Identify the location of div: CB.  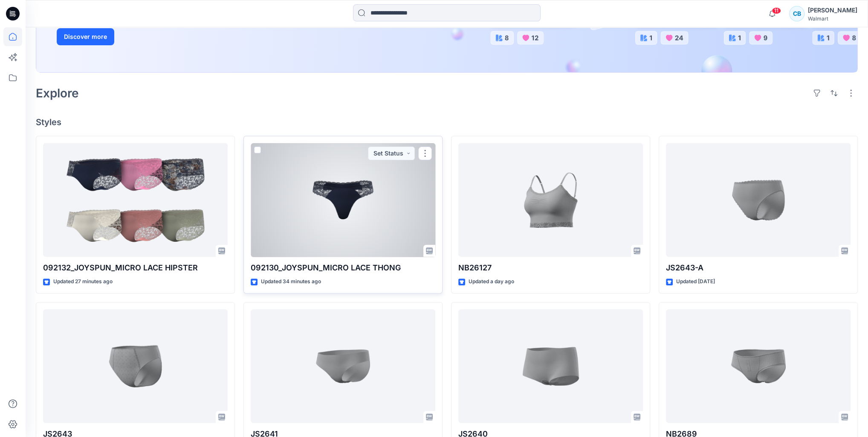
(797, 14).